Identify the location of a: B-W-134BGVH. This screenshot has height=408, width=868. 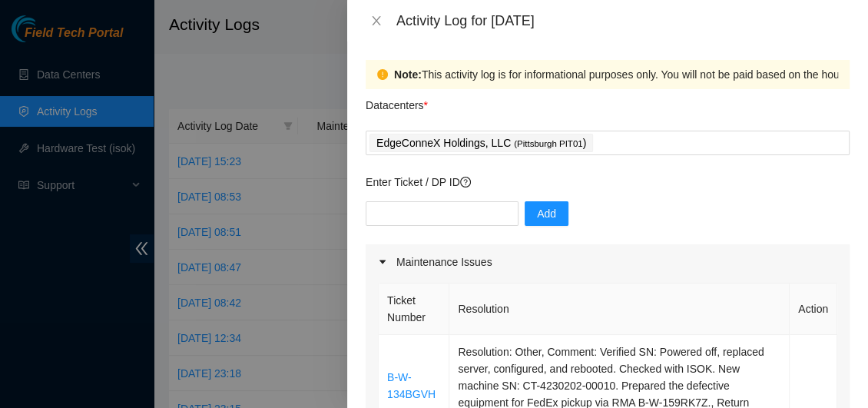
(411, 385).